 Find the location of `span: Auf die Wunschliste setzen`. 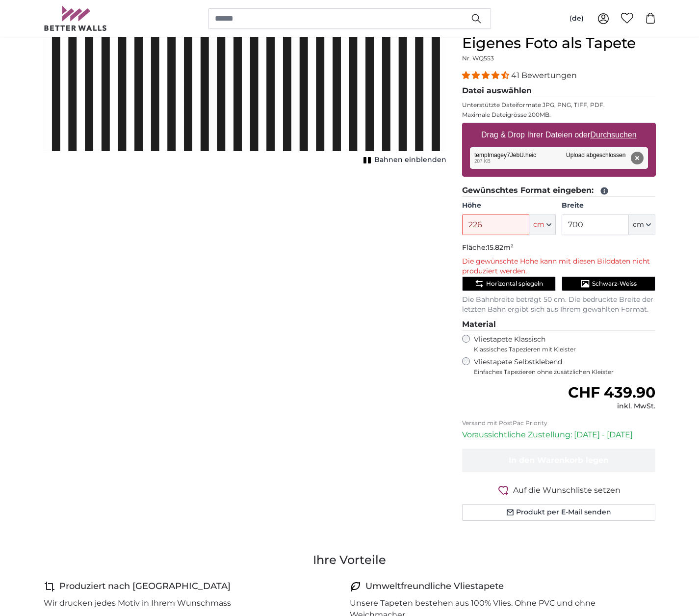

span: Auf die Wunschliste setzen is located at coordinates (566, 491).